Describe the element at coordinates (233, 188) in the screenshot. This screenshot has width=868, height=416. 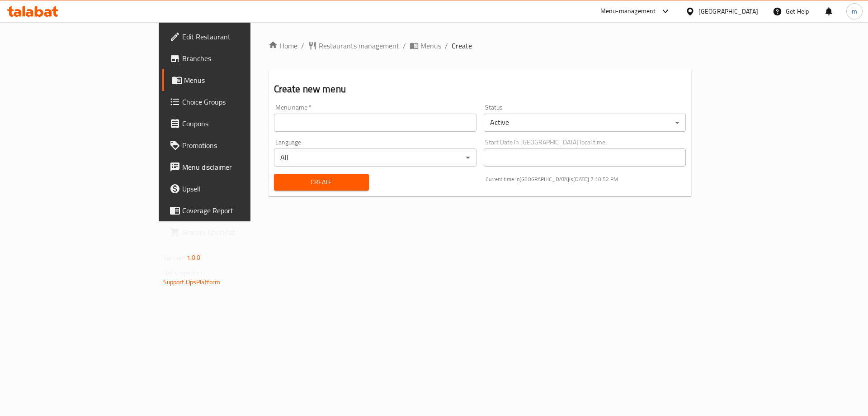
I see `a: Upsell` at that location.